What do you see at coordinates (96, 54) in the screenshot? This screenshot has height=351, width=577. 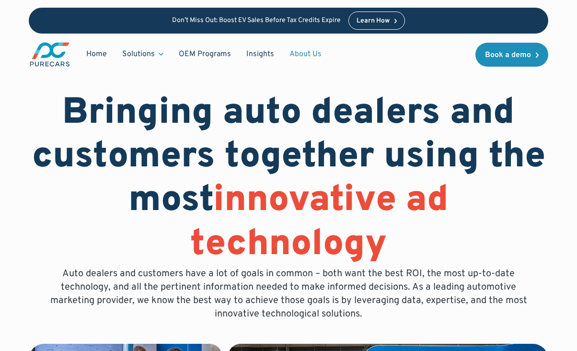 I see `a: Home` at bounding box center [96, 54].